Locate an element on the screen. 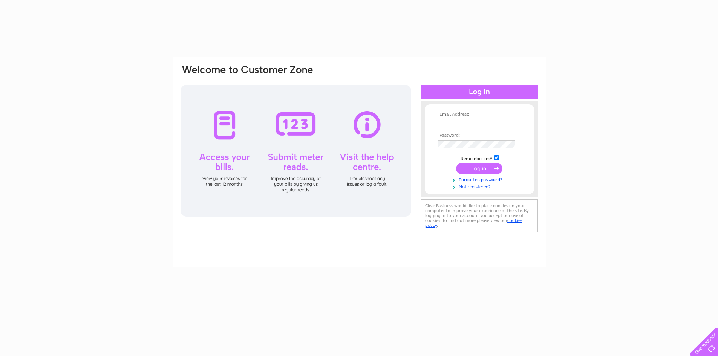 Image resolution: width=718 pixels, height=356 pixels. div: Clear Business would like to place cookies on your computer to improve your experience of the sit... is located at coordinates (480, 216).